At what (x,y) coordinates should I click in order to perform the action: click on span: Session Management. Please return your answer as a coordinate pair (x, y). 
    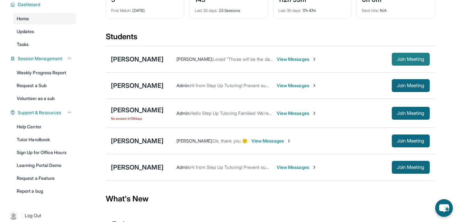
    Looking at the image, I should click on (40, 59).